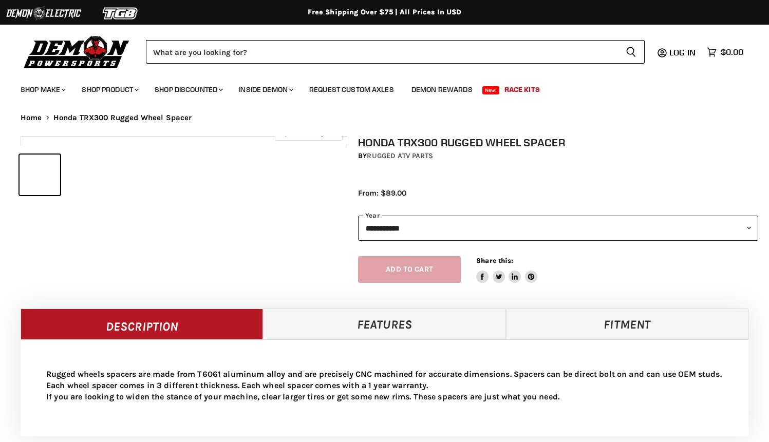  What do you see at coordinates (382, 52) in the screenshot?
I see `input: Search` at bounding box center [382, 52].